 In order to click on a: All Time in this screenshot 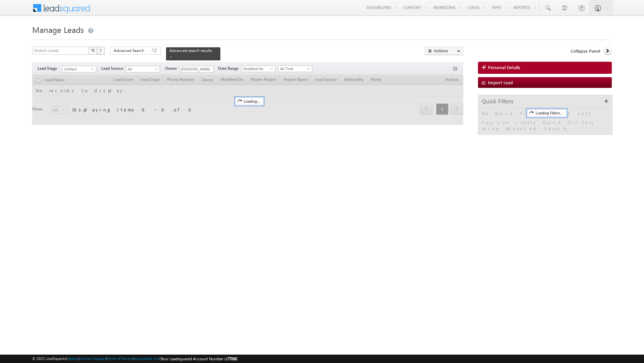, I will do `click(296, 69)`.